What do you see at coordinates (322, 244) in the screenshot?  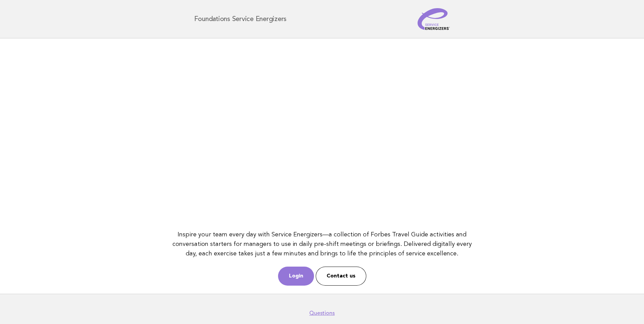 I see `p: Inspire your team every day with Service Energizers—a collection of Forbes Travel Guide activitie...` at bounding box center [322, 244].